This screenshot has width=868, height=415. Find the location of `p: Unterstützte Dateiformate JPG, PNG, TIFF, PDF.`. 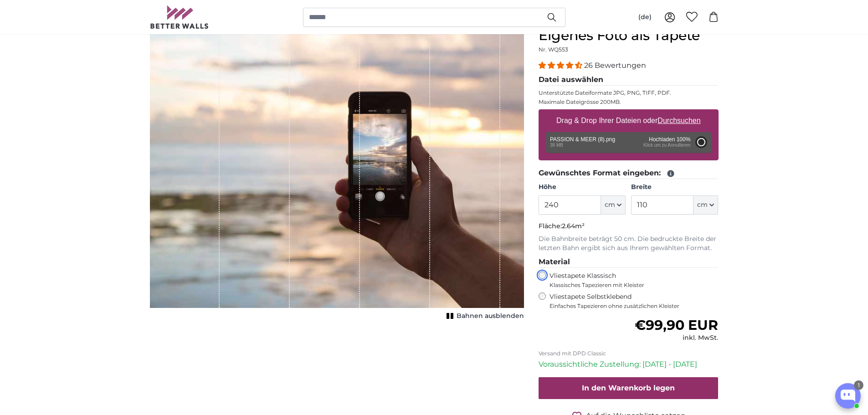

p: Unterstützte Dateiformate JPG, PNG, TIFF, PDF. is located at coordinates (628, 93).